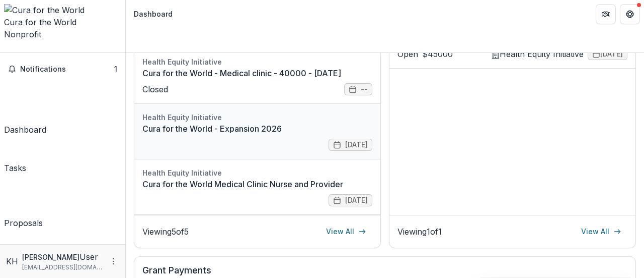 Image resolution: width=644 pixels, height=278 pixels. What do you see at coordinates (62, 10) in the screenshot?
I see `img: Cura for the World` at bounding box center [62, 10].